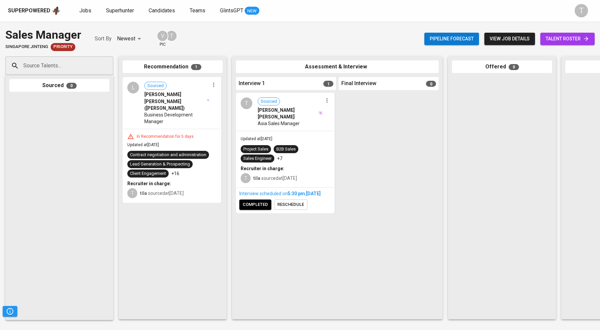  Describe the element at coordinates (252, 11) in the screenshot. I see `span: NEW` at that location.